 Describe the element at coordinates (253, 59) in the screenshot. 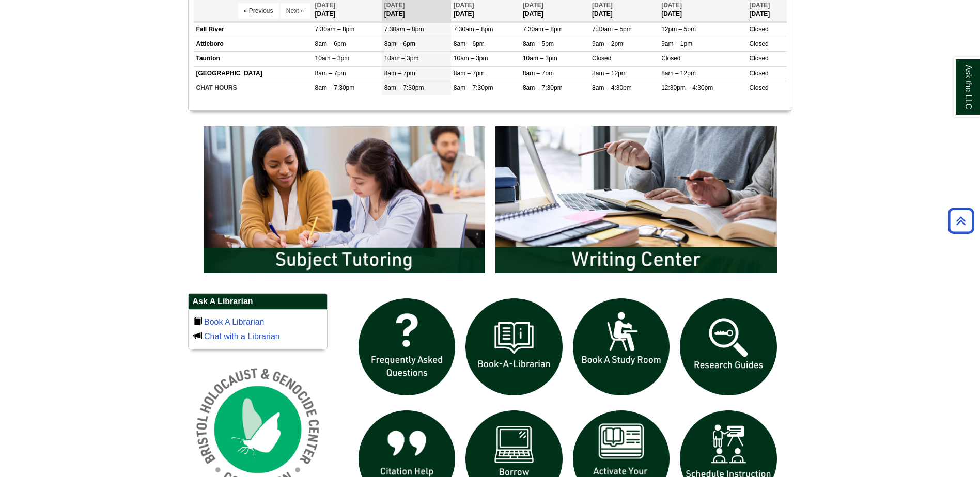

I see `td: Taunton` at that location.